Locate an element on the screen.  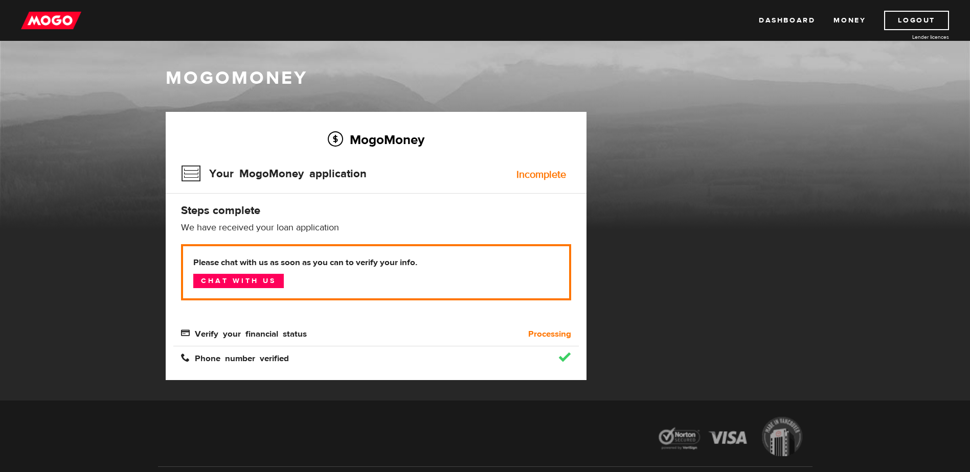
b: Processing is located at coordinates (550, 334).